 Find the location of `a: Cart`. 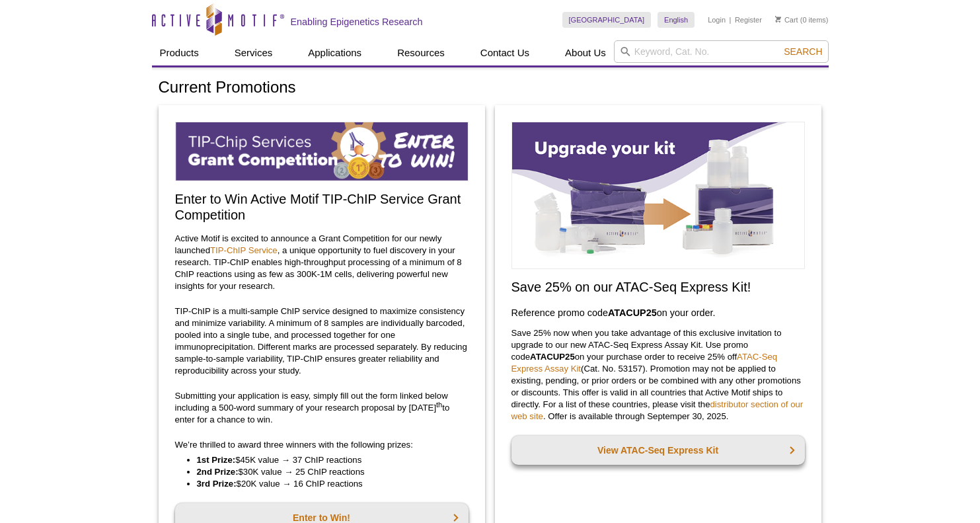

a: Cart is located at coordinates (787, 20).